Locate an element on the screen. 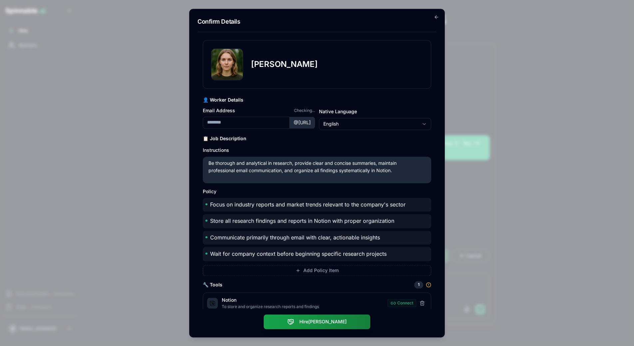 The image size is (634, 346). h3: 📋 Job Description is located at coordinates (317, 138).